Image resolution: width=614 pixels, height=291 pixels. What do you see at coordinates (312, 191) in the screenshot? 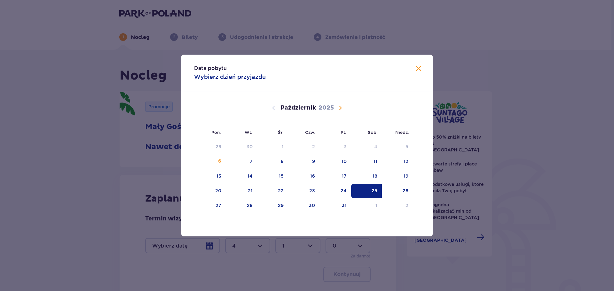
I see `div: 23` at bounding box center [312, 191].